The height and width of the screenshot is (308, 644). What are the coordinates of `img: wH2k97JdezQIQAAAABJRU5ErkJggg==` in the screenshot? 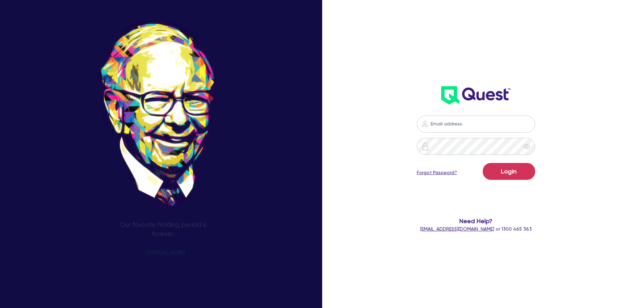 It's located at (476, 96).